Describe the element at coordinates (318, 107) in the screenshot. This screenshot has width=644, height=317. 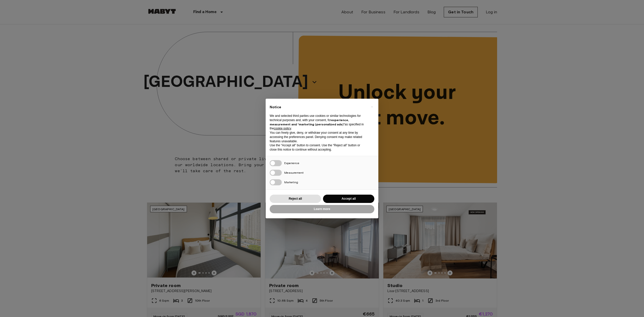
I see `h2: Notice` at that location.